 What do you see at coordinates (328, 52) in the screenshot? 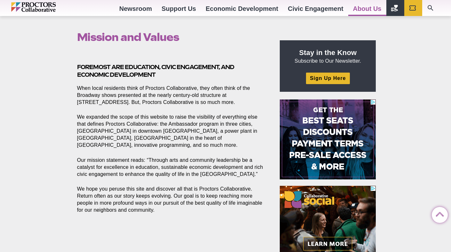
I see `strong: Stay in the Know` at bounding box center [328, 52].